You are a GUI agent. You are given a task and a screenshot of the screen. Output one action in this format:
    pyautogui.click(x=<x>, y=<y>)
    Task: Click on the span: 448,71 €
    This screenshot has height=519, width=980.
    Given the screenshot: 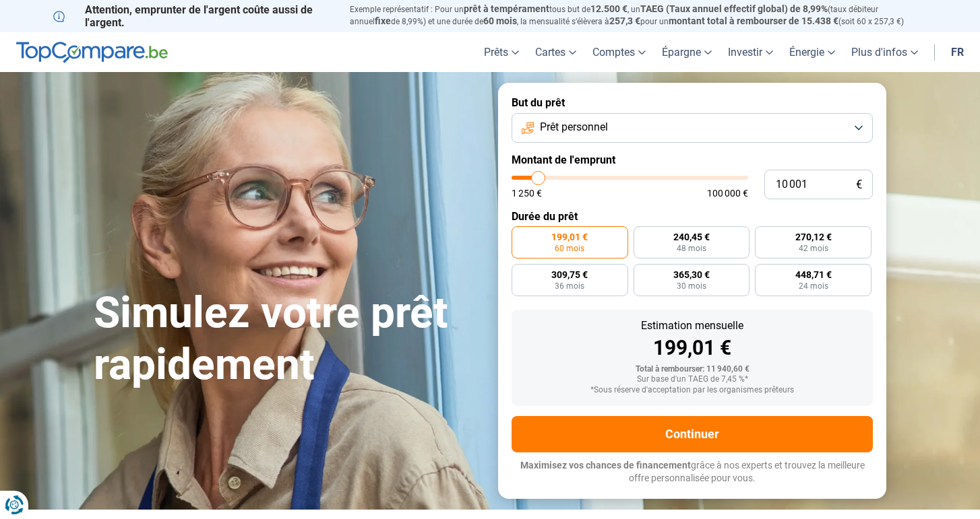 What is the action you would take?
    pyautogui.click(x=813, y=274)
    